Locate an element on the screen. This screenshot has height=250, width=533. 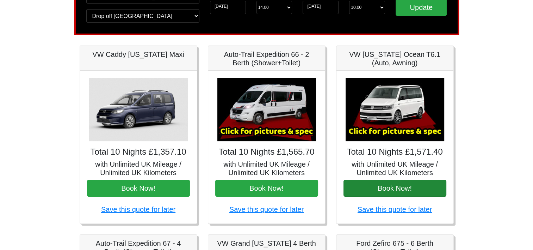
h5: Auto-Trail Expedition 66 - 2 Berth (Shower+Toilet) is located at coordinates (267, 59).